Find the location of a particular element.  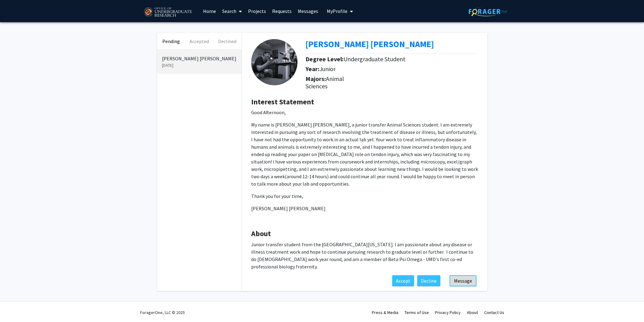

a: Home is located at coordinates (210, 11).